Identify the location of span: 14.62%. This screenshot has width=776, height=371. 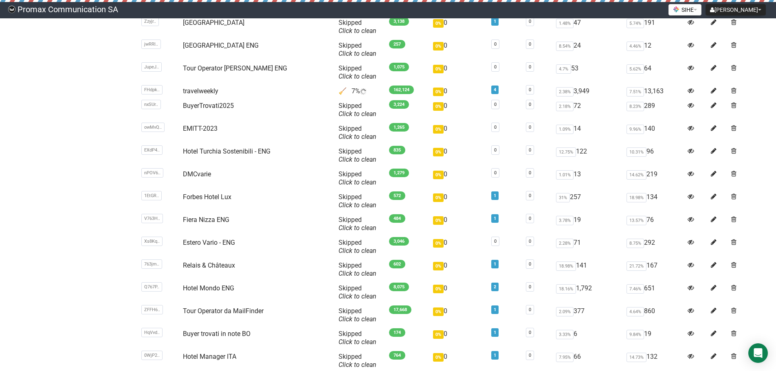
(637, 175).